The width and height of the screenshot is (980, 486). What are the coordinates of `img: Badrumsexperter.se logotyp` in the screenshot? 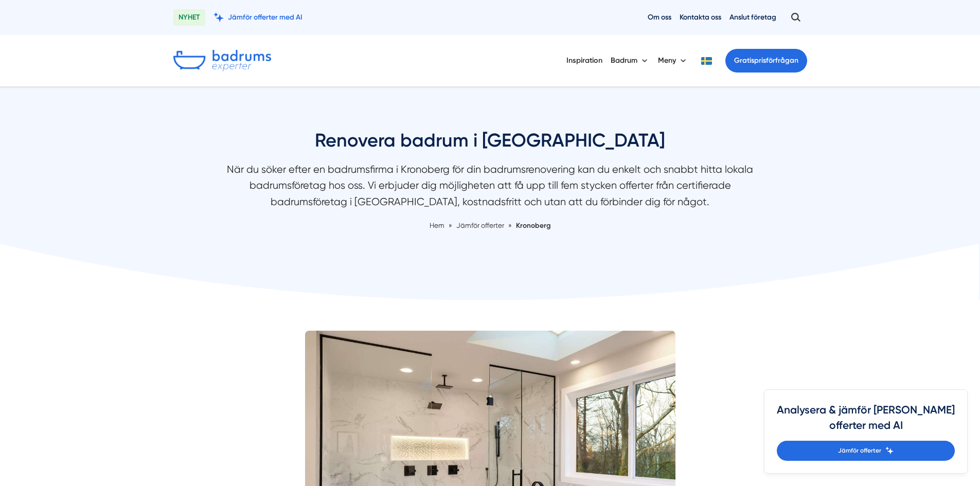 It's located at (222, 61).